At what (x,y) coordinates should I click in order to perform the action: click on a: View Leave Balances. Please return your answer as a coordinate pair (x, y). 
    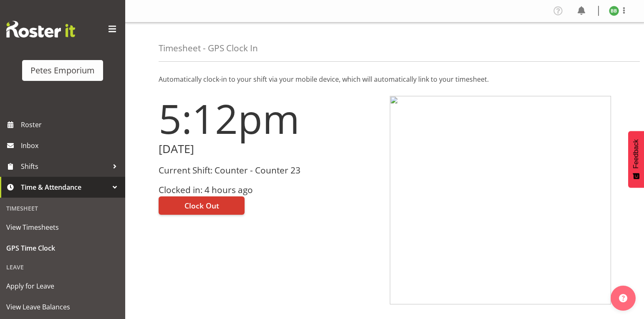
    Looking at the image, I should click on (63, 307).